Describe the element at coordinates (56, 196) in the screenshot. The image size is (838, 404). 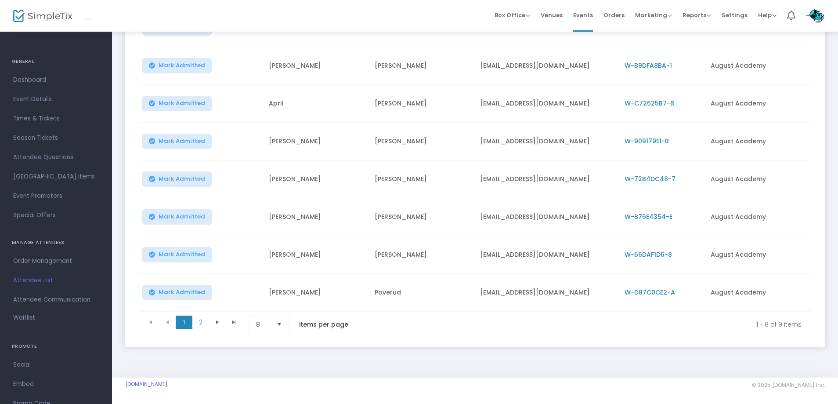
I see `span: Event Promoters` at that location.